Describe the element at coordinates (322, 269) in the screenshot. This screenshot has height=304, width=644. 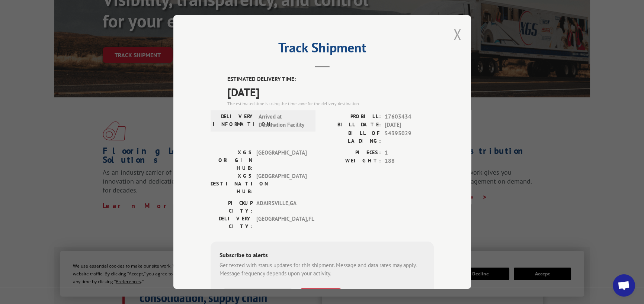
I see `div: Get texted with status updates for this shipment. Message and data rates may apply. Message frequ...` at that location.